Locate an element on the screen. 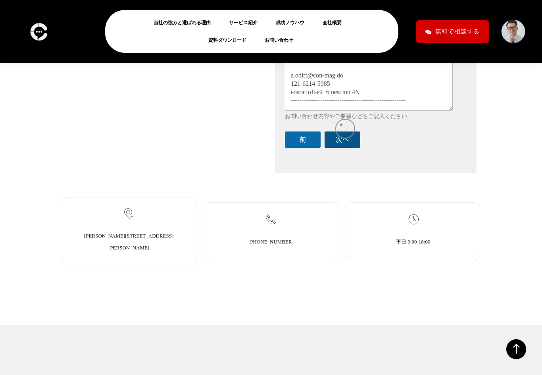  a: 無料で相談する is located at coordinates (453, 31).